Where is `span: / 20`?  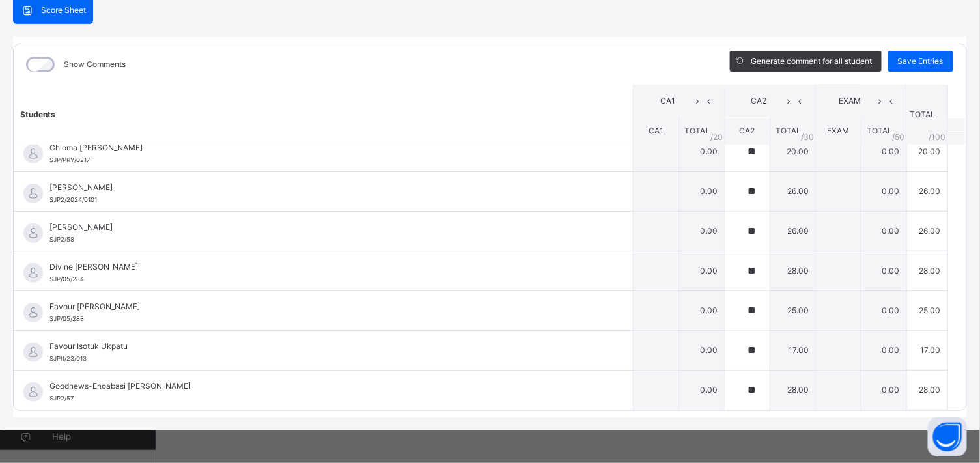 span: / 20 is located at coordinates (717, 138).